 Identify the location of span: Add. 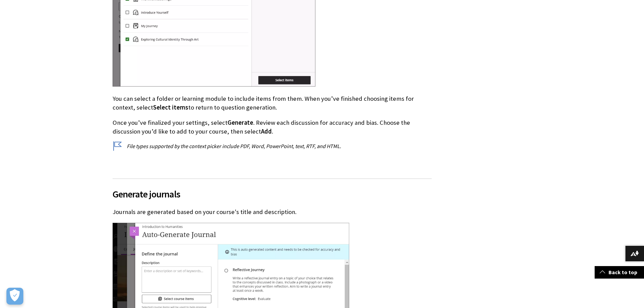
(266, 131).